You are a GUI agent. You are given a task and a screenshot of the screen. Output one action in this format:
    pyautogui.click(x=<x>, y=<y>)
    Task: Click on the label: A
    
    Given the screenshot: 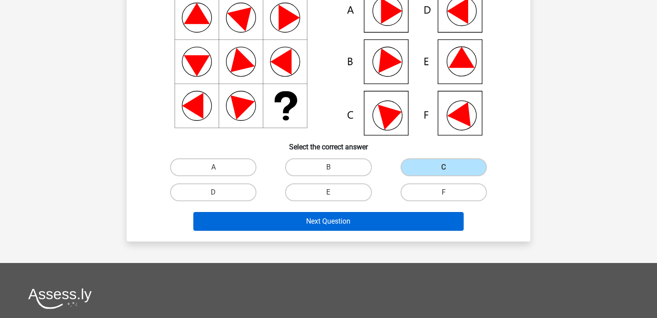 What is the action you would take?
    pyautogui.click(x=213, y=167)
    